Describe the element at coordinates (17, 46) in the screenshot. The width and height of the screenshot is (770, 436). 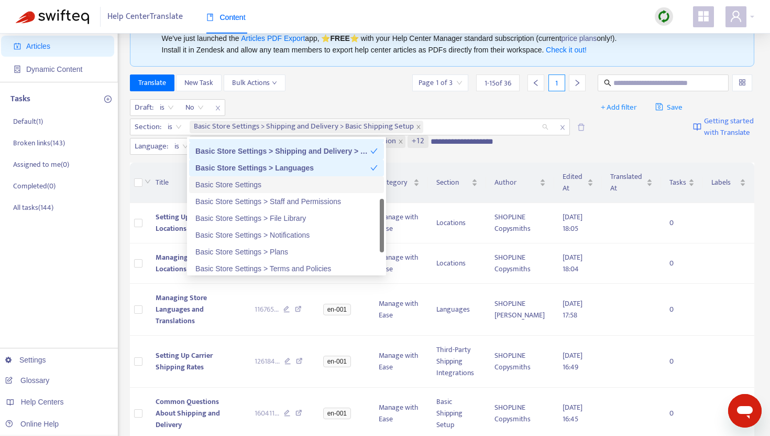
I see `span: account-book` at that location.